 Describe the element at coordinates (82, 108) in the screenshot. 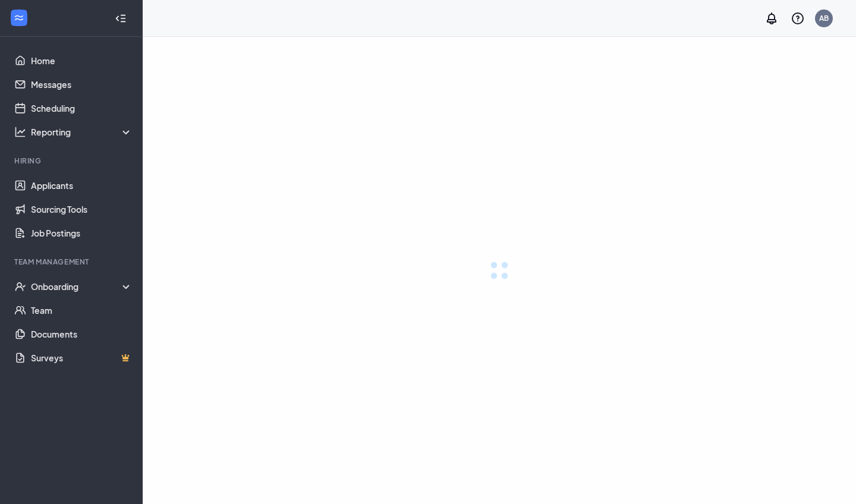

I see `a: Scheduling` at that location.